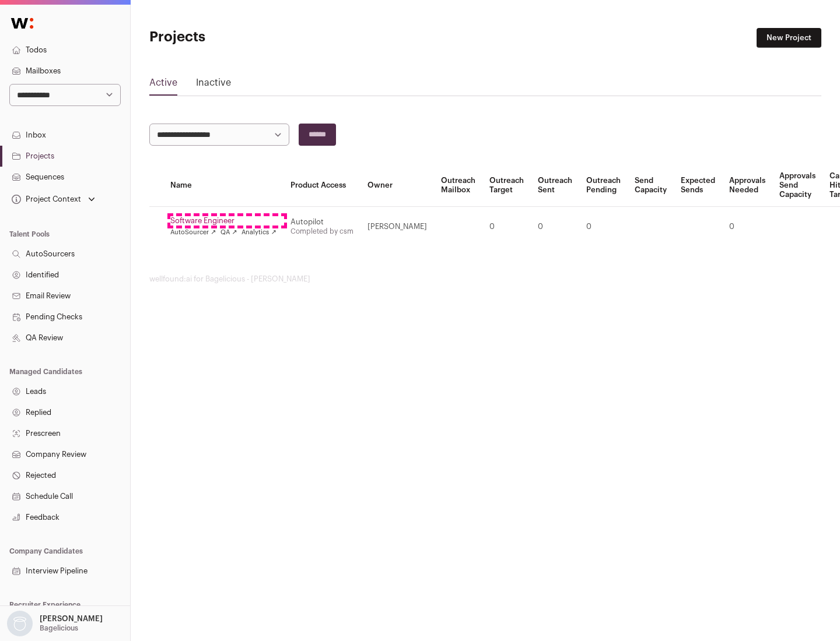 The width and height of the screenshot is (840, 641). What do you see at coordinates (193, 232) in the screenshot?
I see `a: AutoSourcer ↗` at bounding box center [193, 232].